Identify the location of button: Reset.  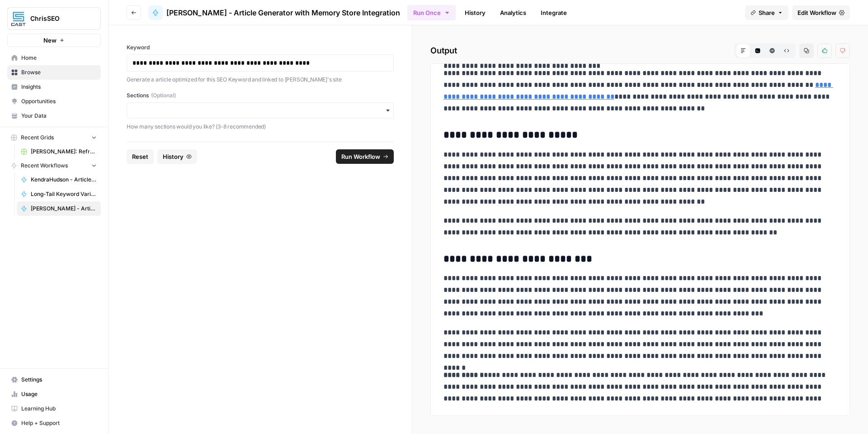
(140, 156).